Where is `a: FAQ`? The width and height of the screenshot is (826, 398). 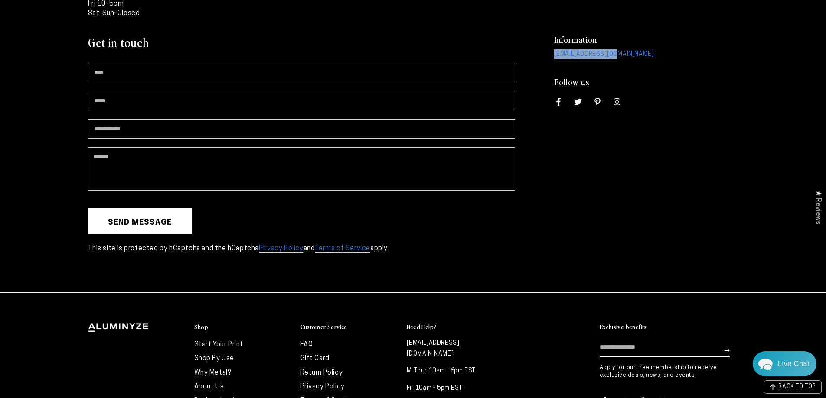
a: FAQ is located at coordinates (306, 345).